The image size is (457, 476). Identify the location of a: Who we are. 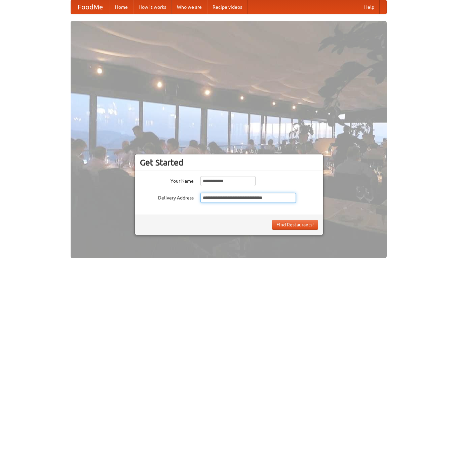
(189, 7).